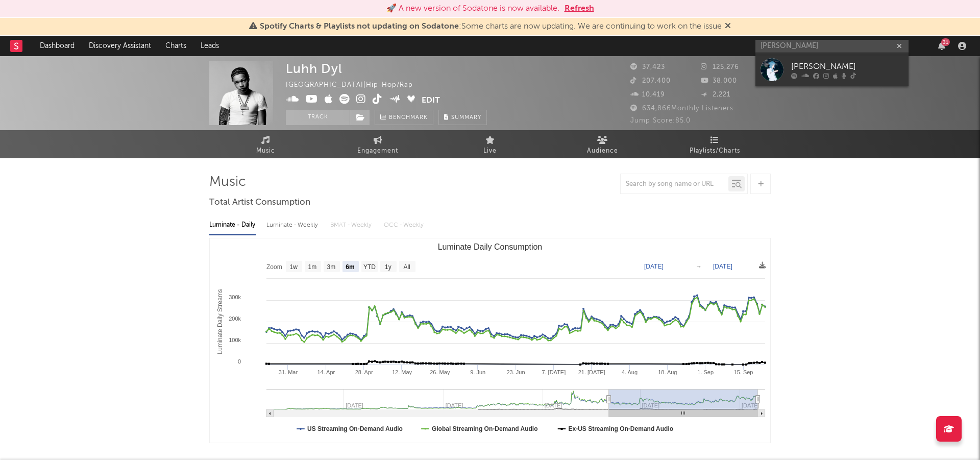  Describe the element at coordinates (440, 372) in the screenshot. I see `text: 26. May` at that location.